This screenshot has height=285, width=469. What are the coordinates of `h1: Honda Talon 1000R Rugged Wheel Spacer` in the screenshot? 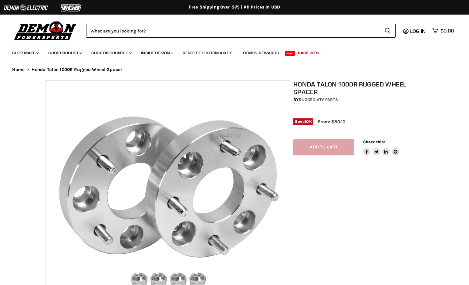 It's located at (360, 88).